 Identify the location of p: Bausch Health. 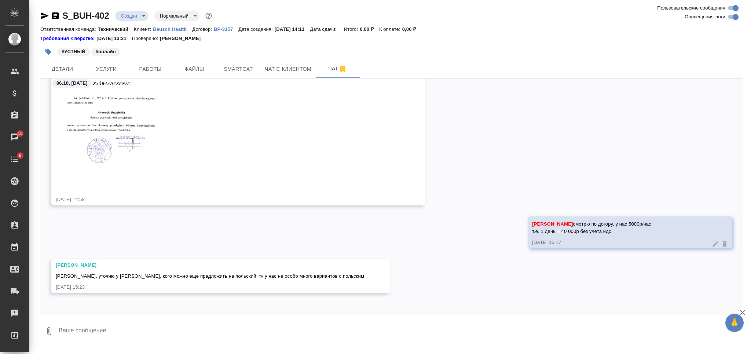
(172, 29).